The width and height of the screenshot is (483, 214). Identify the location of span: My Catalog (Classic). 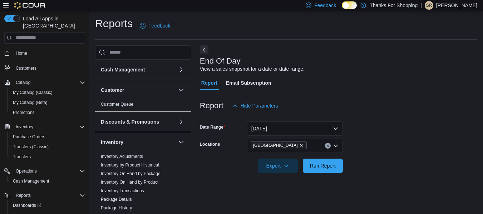
(33, 93).